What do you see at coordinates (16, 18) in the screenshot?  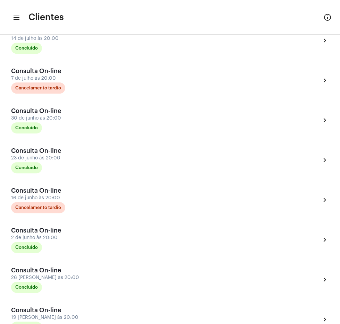 I see `mat-icon: sidenav icon` at bounding box center [16, 18].